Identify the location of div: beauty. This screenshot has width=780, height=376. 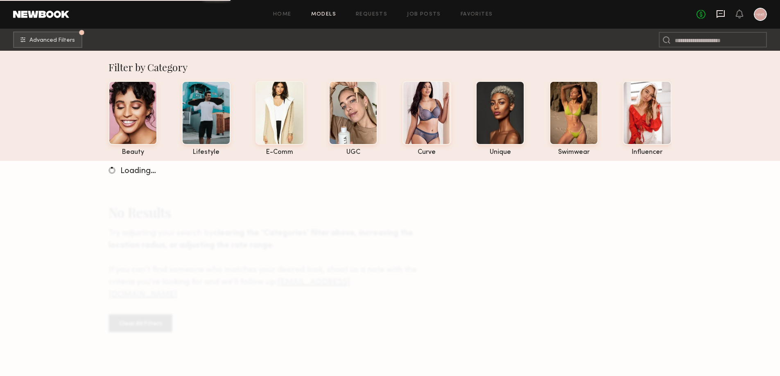
(133, 152).